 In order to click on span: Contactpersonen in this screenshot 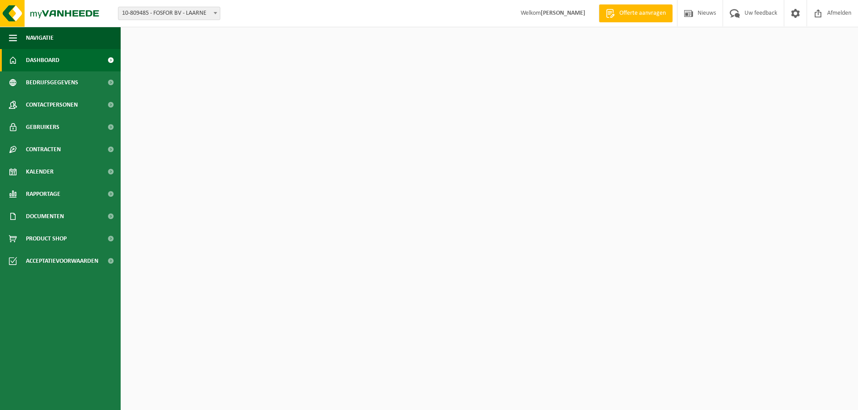, I will do `click(52, 105)`.